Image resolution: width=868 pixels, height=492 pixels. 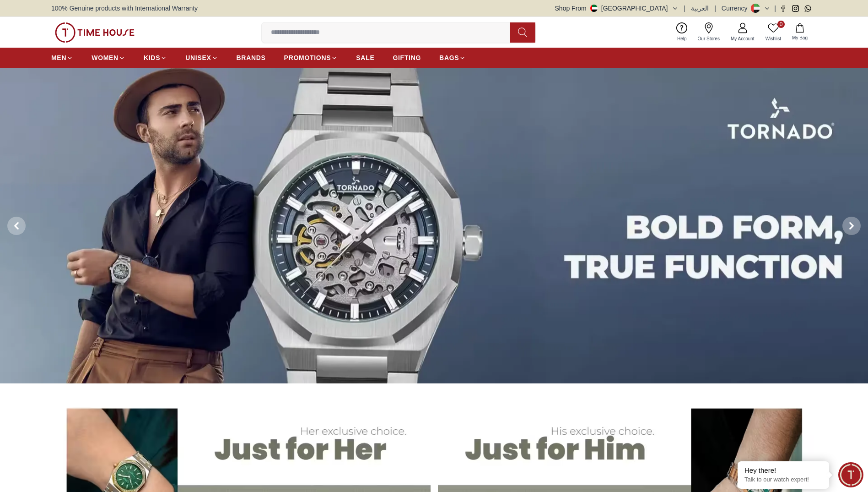 I want to click on a: BAGS, so click(x=452, y=58).